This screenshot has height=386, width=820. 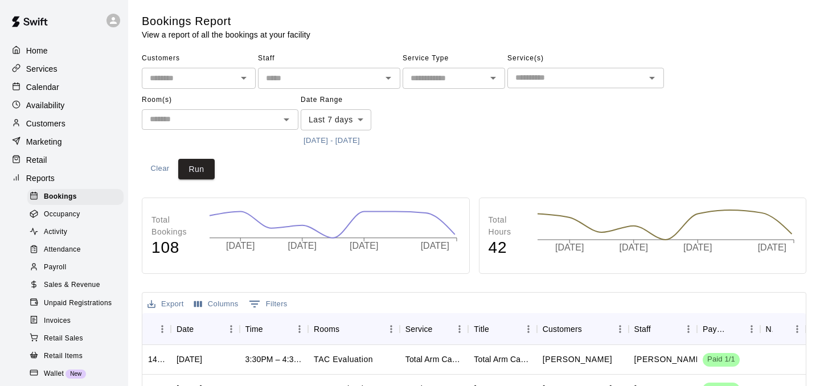 What do you see at coordinates (75, 197) in the screenshot?
I see `div: Bookings` at bounding box center [75, 197].